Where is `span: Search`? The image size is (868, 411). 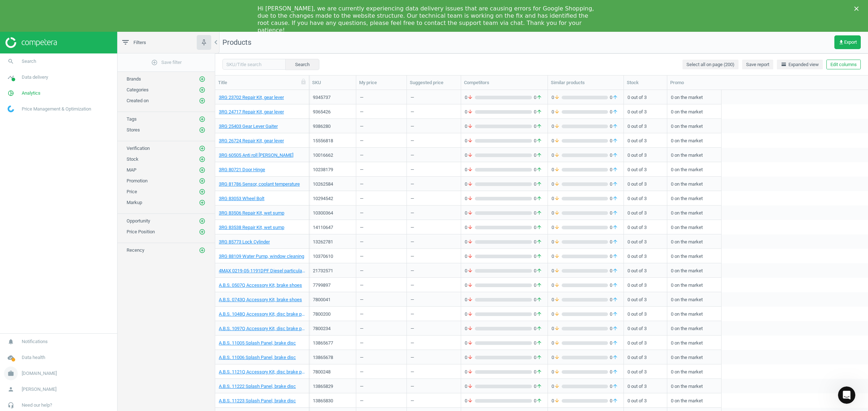
span: Search is located at coordinates (29, 61).